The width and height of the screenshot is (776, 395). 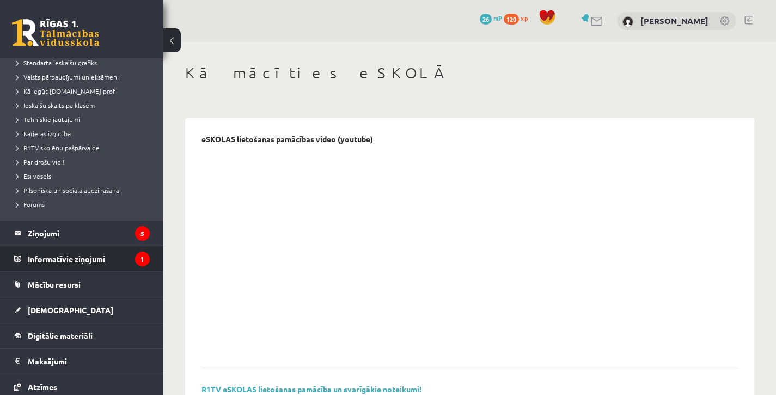 What do you see at coordinates (524, 18) in the screenshot?
I see `span: xp` at bounding box center [524, 18].